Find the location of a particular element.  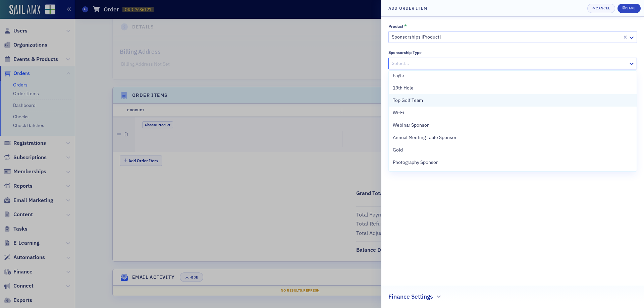

h2: Finance Settings is located at coordinates (410, 296).